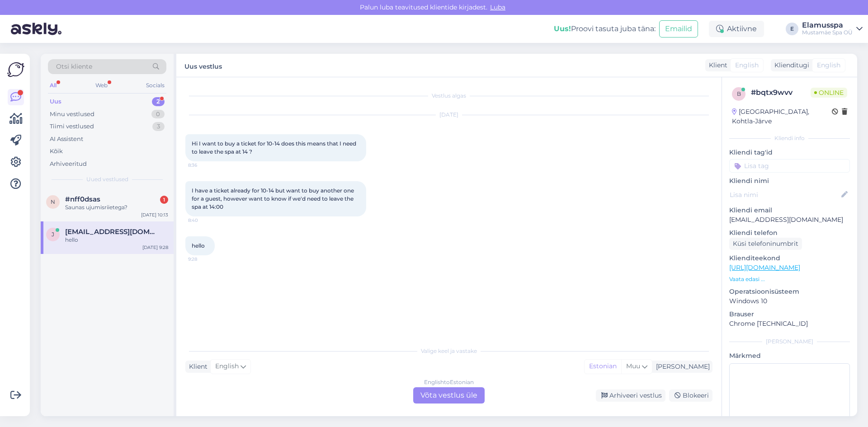  I want to click on div: # bqtx9wvv, so click(780, 93).